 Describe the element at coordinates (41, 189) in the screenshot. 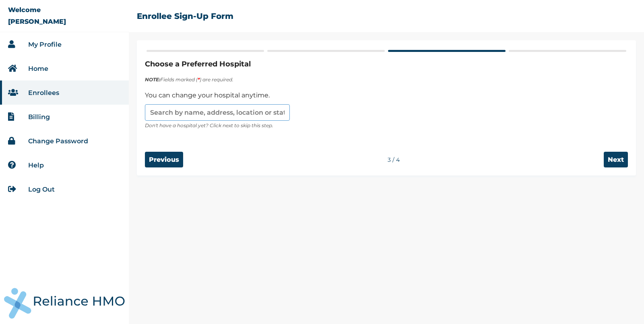

I see `a: Log Out` at that location.